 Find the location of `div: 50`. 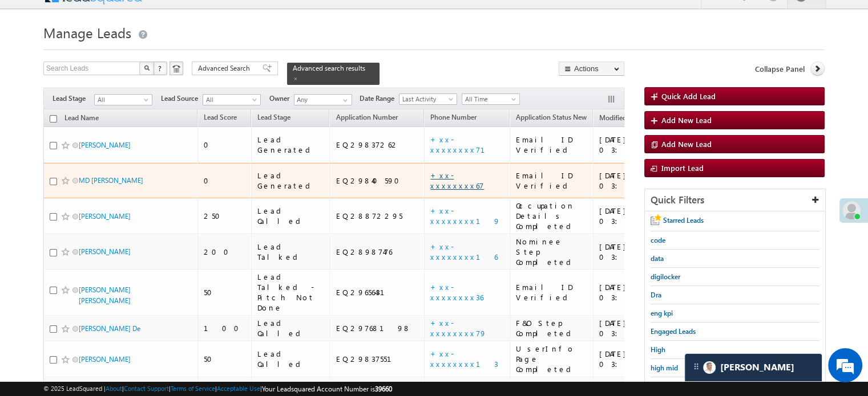

div: 50 is located at coordinates (225, 293).